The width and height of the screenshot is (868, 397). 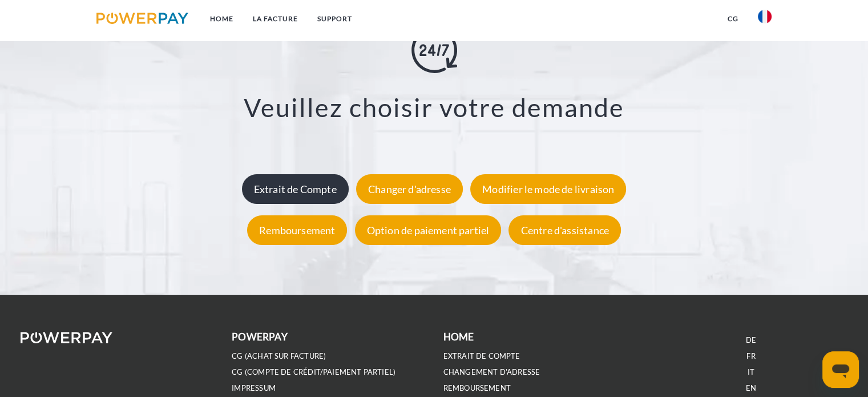 I want to click on b: Home, so click(x=459, y=336).